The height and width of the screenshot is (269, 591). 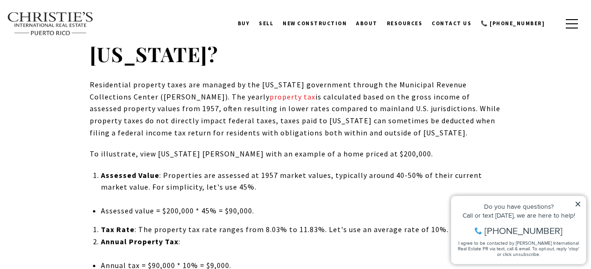 I want to click on a: SELL, so click(x=266, y=23).